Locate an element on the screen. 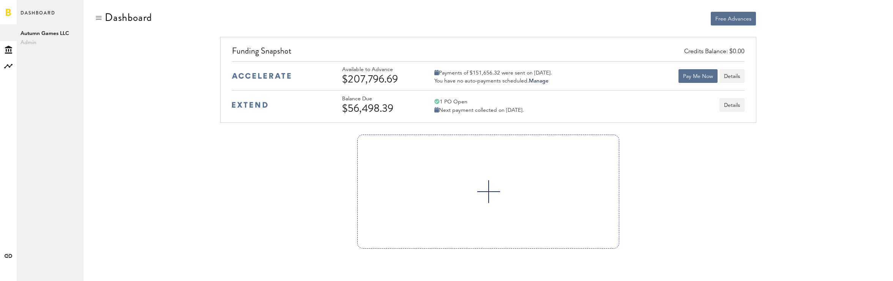 Image resolution: width=893 pixels, height=281 pixels. span: Admin is located at coordinates (50, 43).